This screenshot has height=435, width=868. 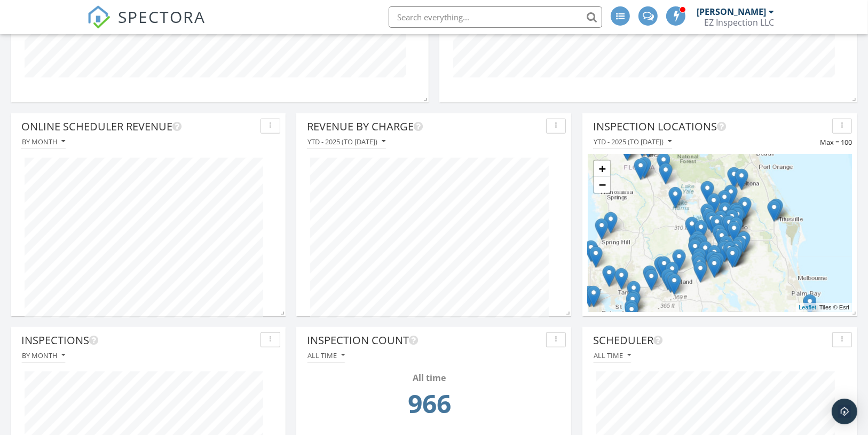 I want to click on div: Inspection Count, so click(x=425, y=340).